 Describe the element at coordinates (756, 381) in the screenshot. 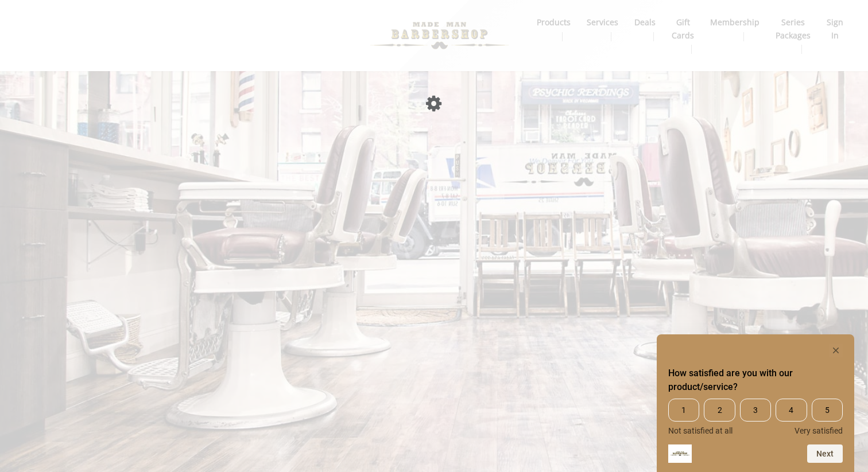

I see `h2: How satisfied are you with our product/service? Select an option from 1 to 5, with 1 being Not sa...` at that location.